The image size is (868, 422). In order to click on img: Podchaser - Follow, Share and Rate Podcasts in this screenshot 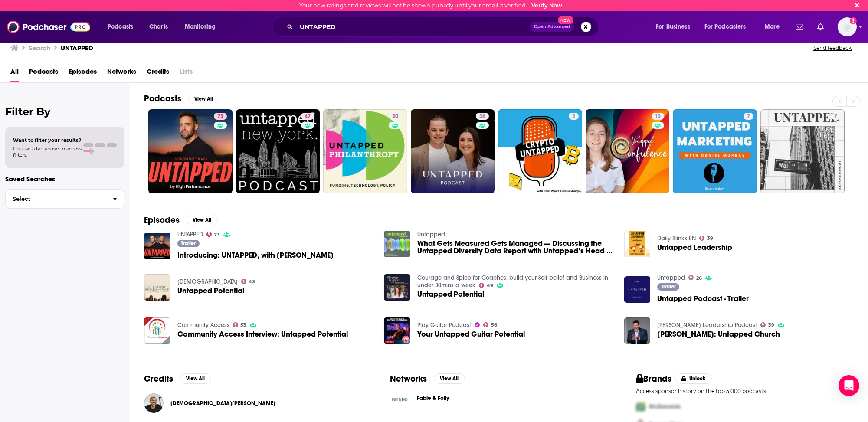, I will do `click(49, 27)`.